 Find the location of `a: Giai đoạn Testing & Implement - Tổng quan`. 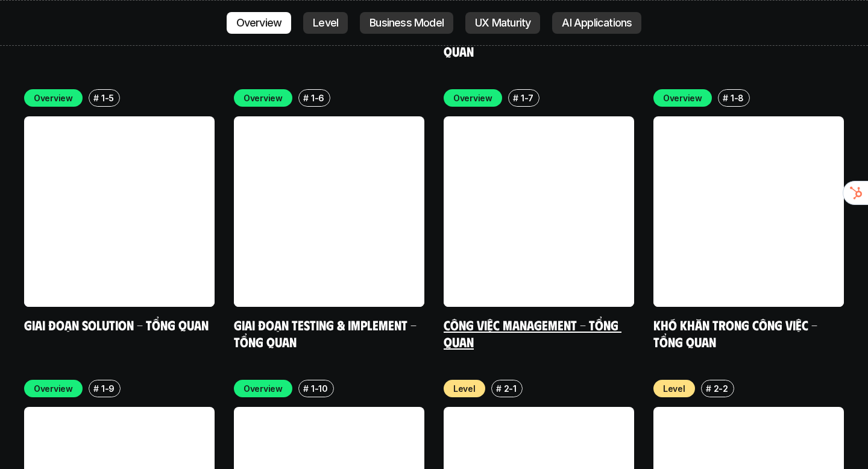

a: Giai đoạn Testing & Implement - Tổng quan is located at coordinates (327, 333).